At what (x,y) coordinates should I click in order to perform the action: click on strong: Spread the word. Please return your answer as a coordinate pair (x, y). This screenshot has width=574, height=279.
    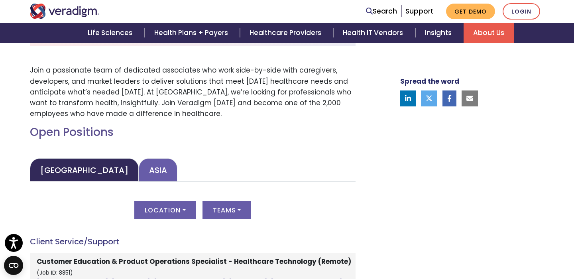
    Looking at the image, I should click on (430, 81).